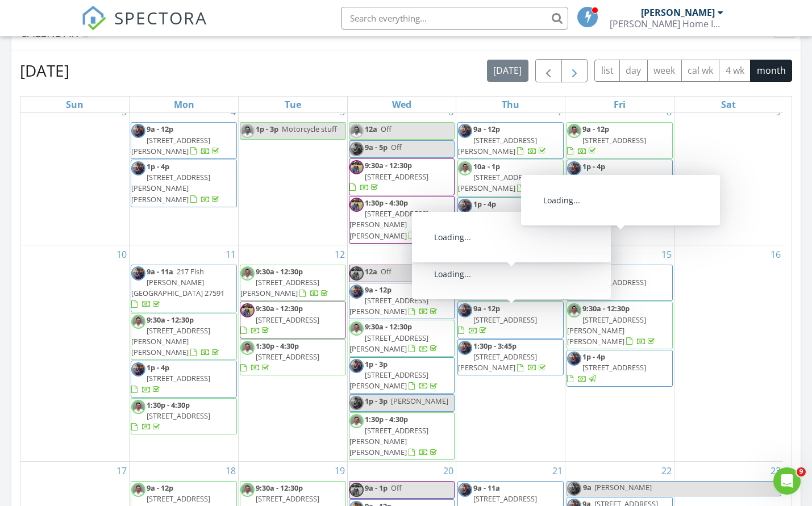 This screenshot has height=506, width=812. Describe the element at coordinates (184, 174) in the screenshot. I see `td: Go to August 4, 2025` at that location.